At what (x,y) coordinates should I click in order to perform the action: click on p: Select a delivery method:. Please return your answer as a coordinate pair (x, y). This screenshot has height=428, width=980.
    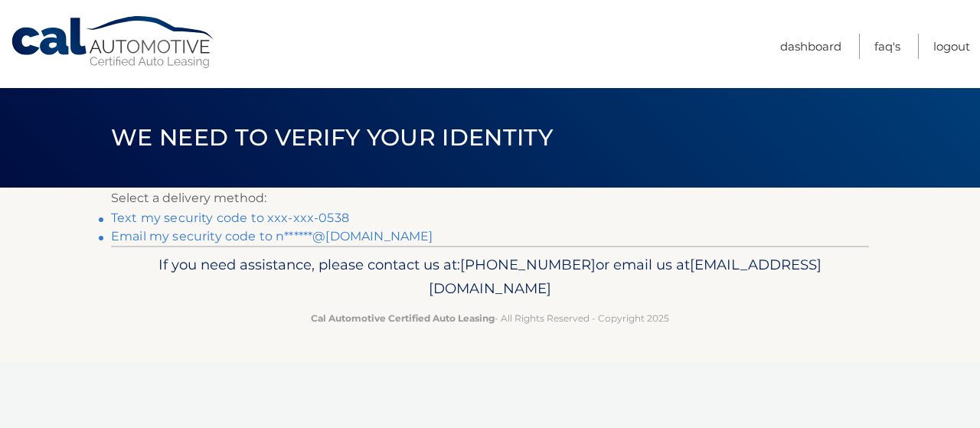
    Looking at the image, I should click on (490, 198).